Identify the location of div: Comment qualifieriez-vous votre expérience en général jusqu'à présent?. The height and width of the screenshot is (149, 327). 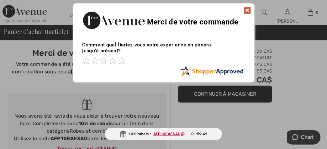
(164, 51).